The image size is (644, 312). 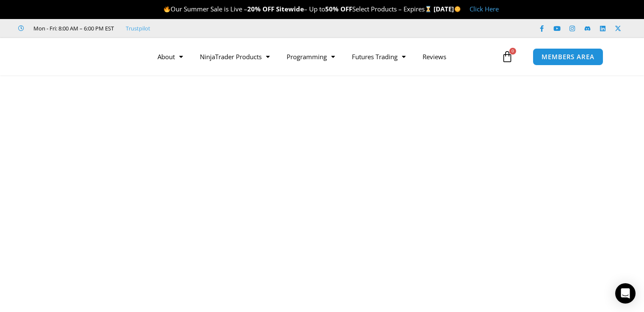 I want to click on span: Our Summer Sale is Live – – Up to Select Products – Expires, so click(x=299, y=9).